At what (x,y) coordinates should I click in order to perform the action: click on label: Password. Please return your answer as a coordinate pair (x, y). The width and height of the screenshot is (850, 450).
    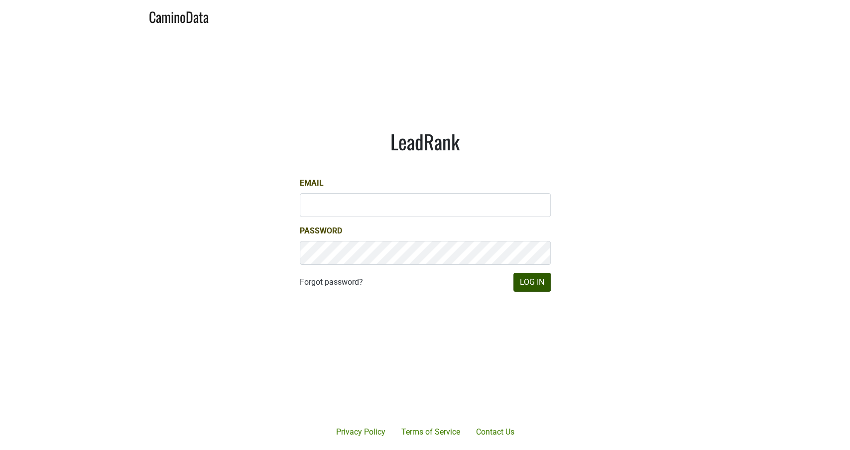
    Looking at the image, I should click on (321, 231).